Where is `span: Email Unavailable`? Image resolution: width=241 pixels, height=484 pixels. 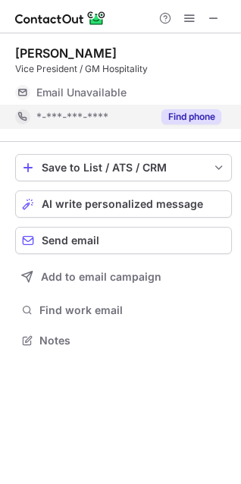 span: Email Unavailable is located at coordinates (81, 93).